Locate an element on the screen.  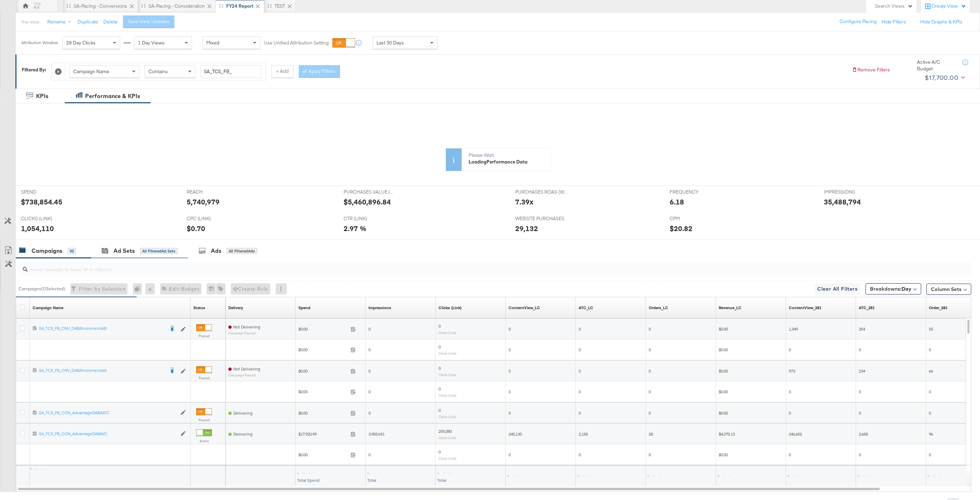
span: $17,920.99 is located at coordinates (323, 433).